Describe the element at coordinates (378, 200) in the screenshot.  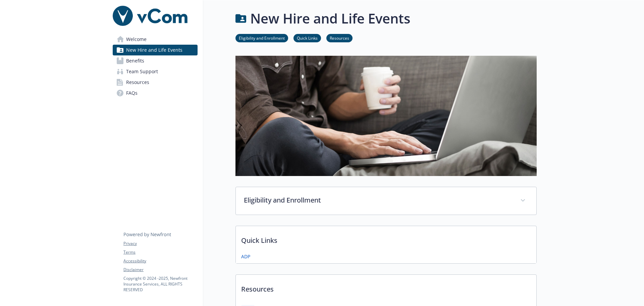
I see `p: Eligibility and Enrollment` at that location.